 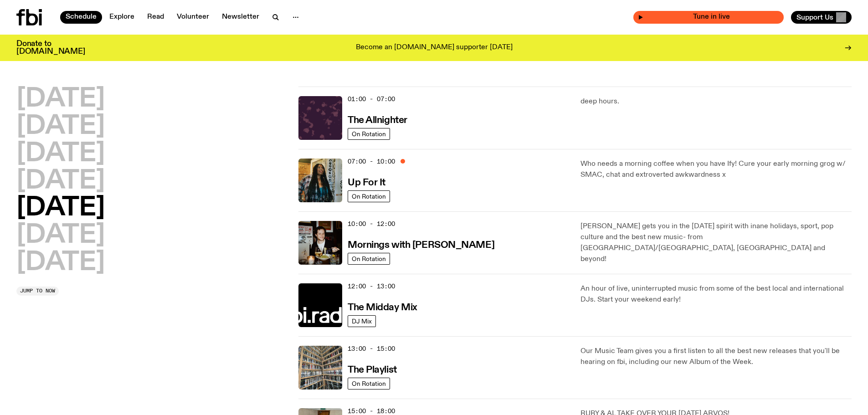 I want to click on h3: The Midday Mix, so click(x=383, y=307).